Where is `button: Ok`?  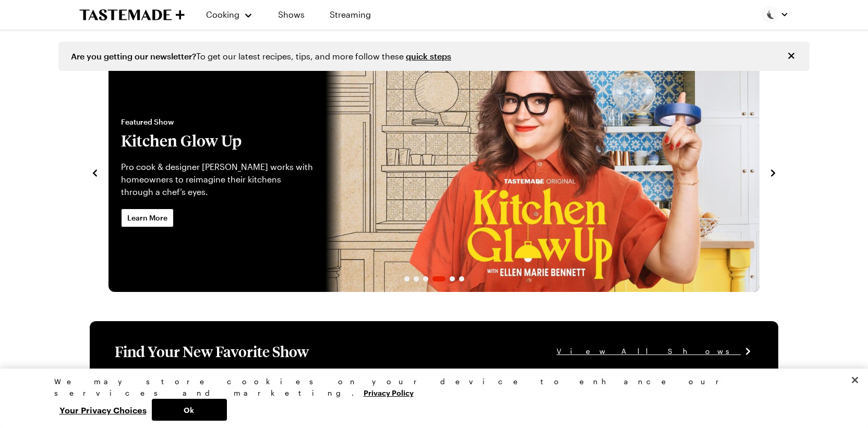 button: Ok is located at coordinates (189, 410).